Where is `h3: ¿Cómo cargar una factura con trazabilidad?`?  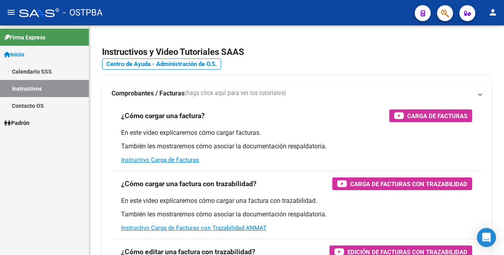 h3: ¿Cómo cargar una factura con trazabilidad? is located at coordinates (189, 184).